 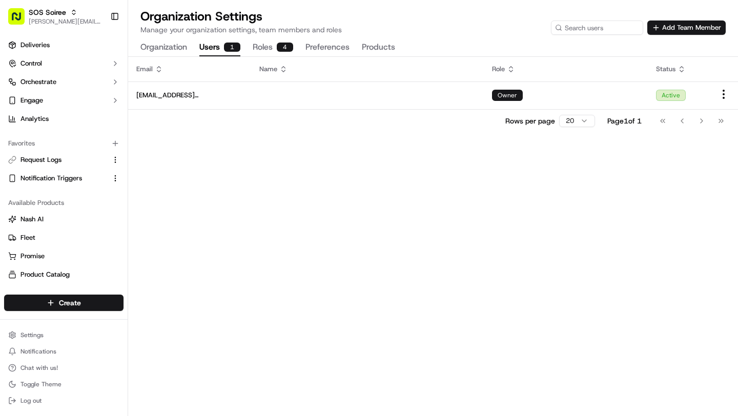 I want to click on button: Notifications, so click(x=64, y=351).